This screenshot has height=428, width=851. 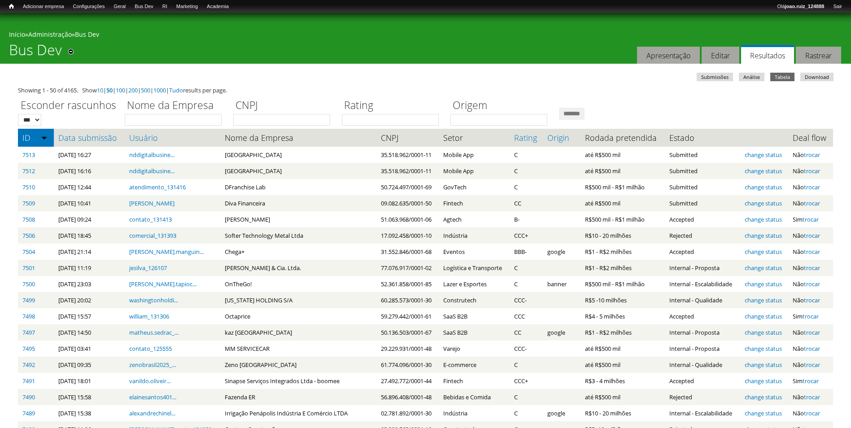 What do you see at coordinates (407, 252) in the screenshot?
I see `td: 31.552.846/0001-68` at bounding box center [407, 252].